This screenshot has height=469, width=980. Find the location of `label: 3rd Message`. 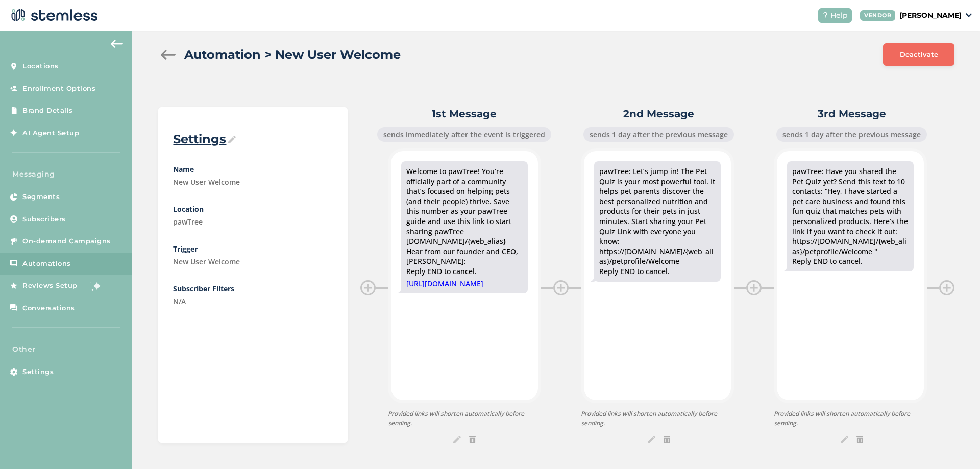

label: 3rd Message is located at coordinates (852, 114).